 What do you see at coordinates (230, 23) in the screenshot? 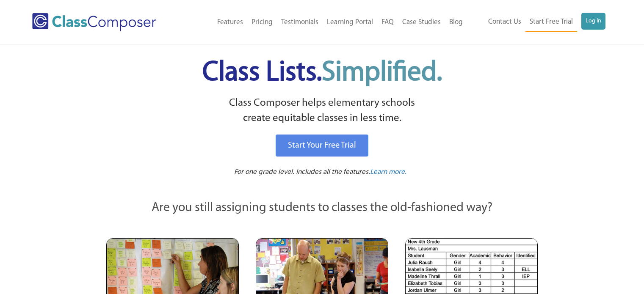
I see `a: Features` at bounding box center [230, 23].